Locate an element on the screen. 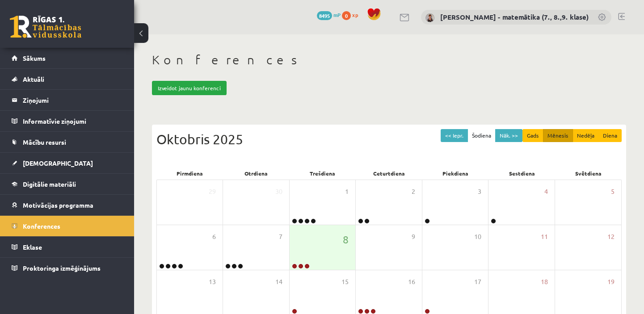  button: Mēnesis is located at coordinates (558, 135).